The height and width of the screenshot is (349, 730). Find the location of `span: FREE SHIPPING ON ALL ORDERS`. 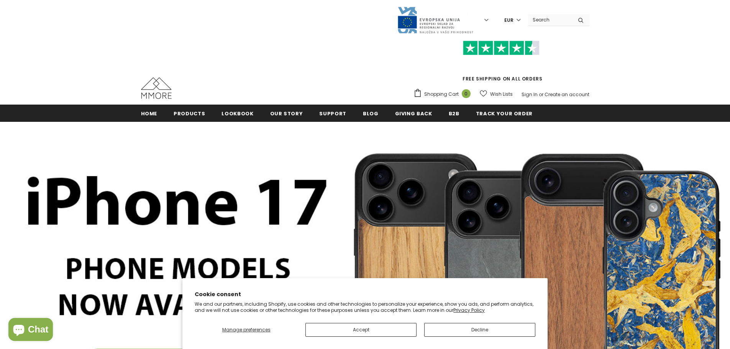

span: FREE SHIPPING ON ALL ORDERS is located at coordinates (501, 63).